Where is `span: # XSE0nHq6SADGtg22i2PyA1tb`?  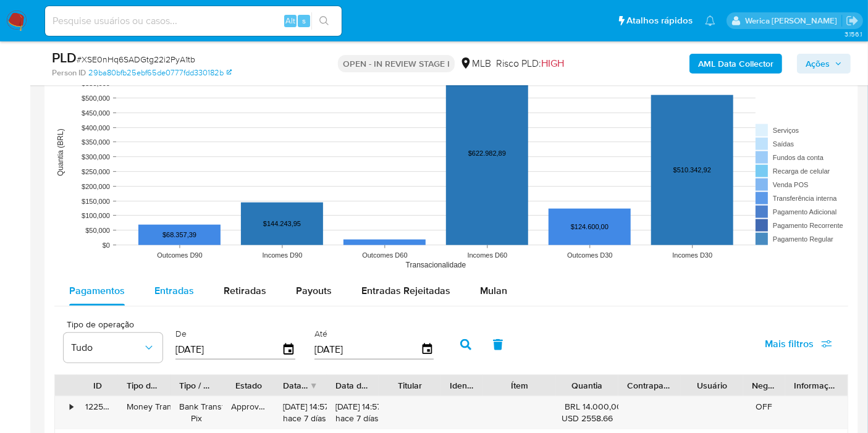 span: # XSE0nHq6SADGtg22i2PyA1tb is located at coordinates (136, 59).